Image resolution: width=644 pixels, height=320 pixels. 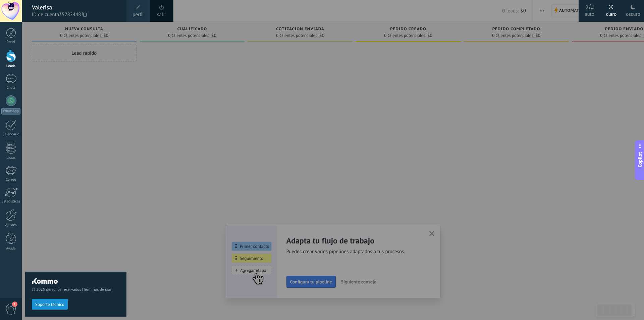 I want to click on span: Soporte técnico, so click(x=49, y=304).